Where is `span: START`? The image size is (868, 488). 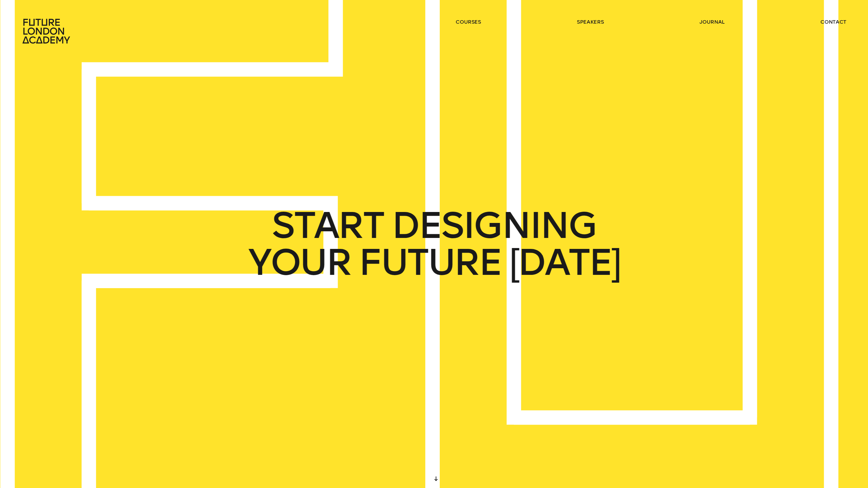
span: START is located at coordinates (328, 225).